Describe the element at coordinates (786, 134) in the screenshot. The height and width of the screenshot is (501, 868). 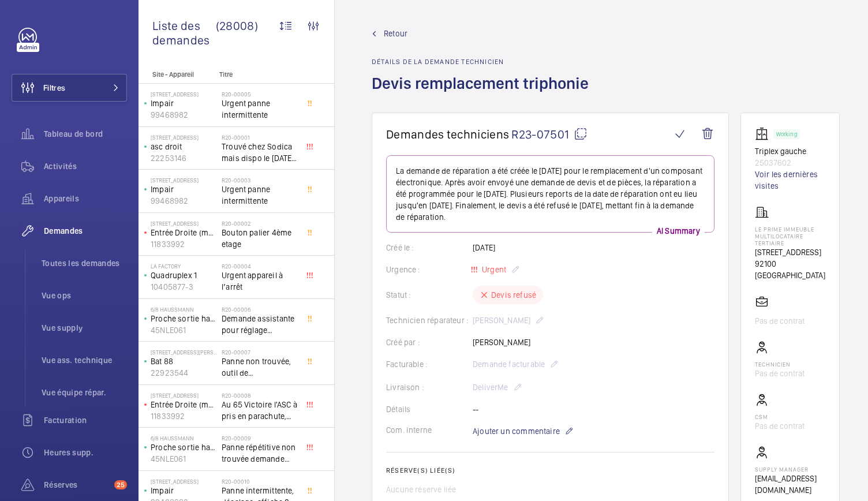
I see `p: Working` at that location.